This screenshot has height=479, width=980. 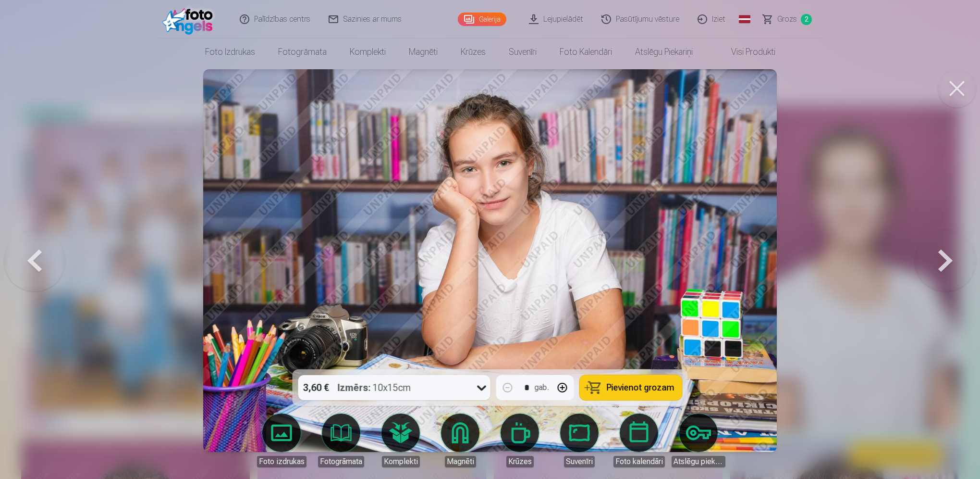 I want to click on div: Komplekti, so click(x=401, y=461).